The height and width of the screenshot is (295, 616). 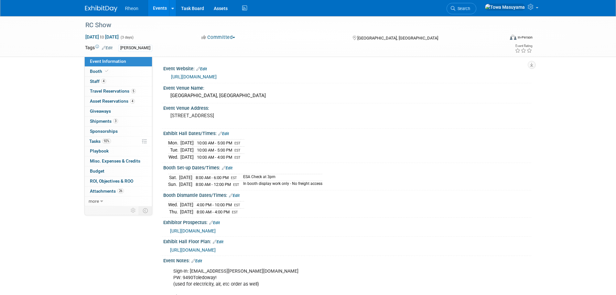 What do you see at coordinates (174, 177) in the screenshot?
I see `td: Sat.` at bounding box center [174, 177].